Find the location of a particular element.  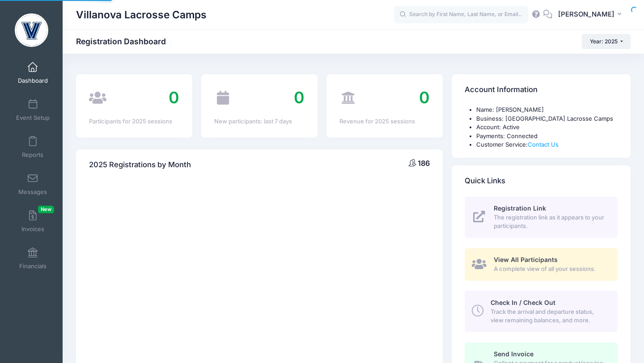

div: Revenue for 2025 sessions is located at coordinates (385, 122).